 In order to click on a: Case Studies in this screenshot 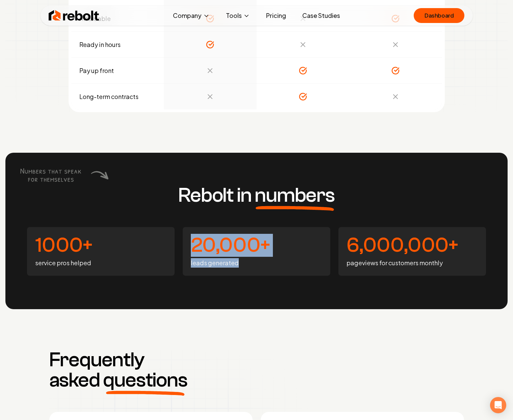, I will do `click(321, 15)`.